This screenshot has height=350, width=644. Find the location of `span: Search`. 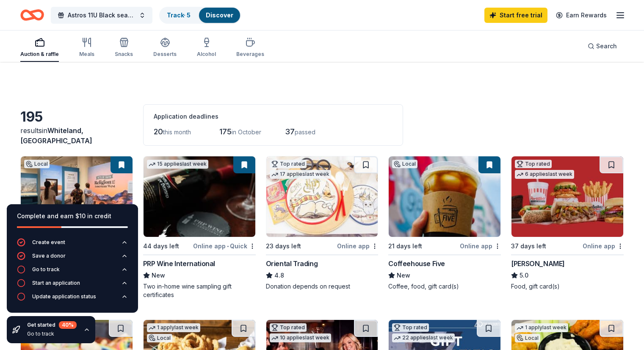

span: Search is located at coordinates (606, 46).